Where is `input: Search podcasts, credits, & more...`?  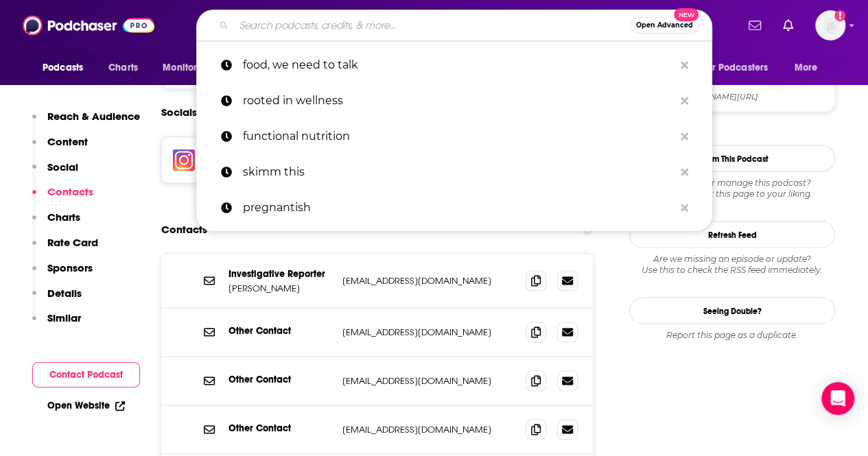
input: Search podcasts, credits, & more... is located at coordinates (432, 25).